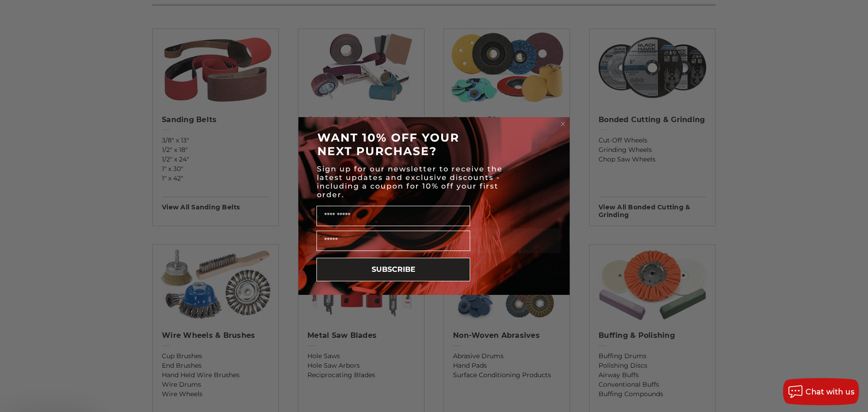 The image size is (868, 412). What do you see at coordinates (393, 240) in the screenshot?
I see `input: Email` at bounding box center [393, 240].